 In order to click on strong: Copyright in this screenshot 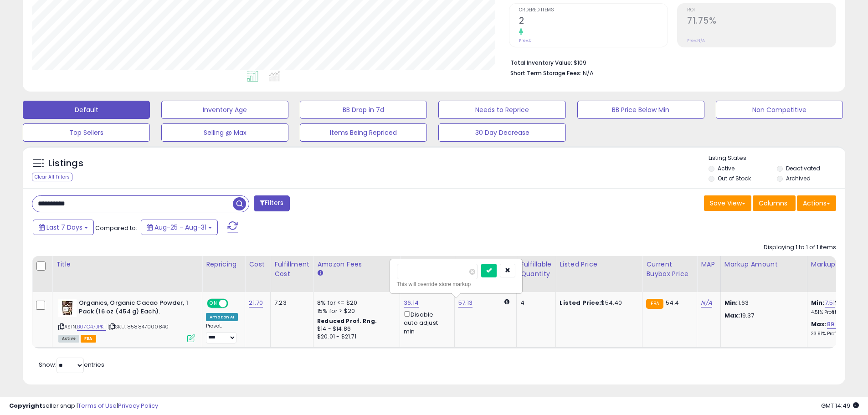, I will do `click(26, 406)`.